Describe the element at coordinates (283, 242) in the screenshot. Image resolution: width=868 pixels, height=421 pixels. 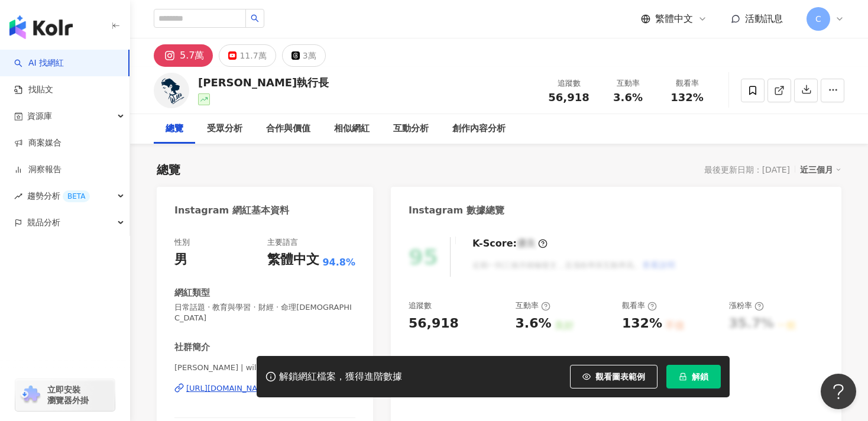
I see `div: 主要語言` at that location.